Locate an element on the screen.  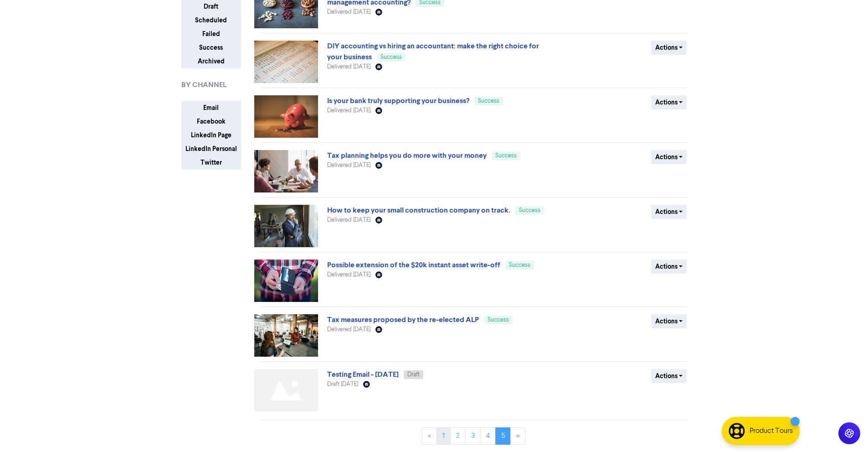
img: image_1746683776055.jpg is located at coordinates (286, 116).